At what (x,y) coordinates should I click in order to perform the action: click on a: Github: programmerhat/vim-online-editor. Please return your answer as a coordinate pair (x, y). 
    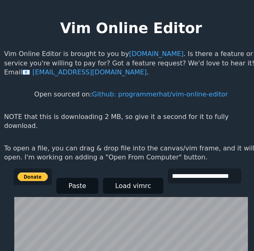
    Looking at the image, I should click on (160, 94).